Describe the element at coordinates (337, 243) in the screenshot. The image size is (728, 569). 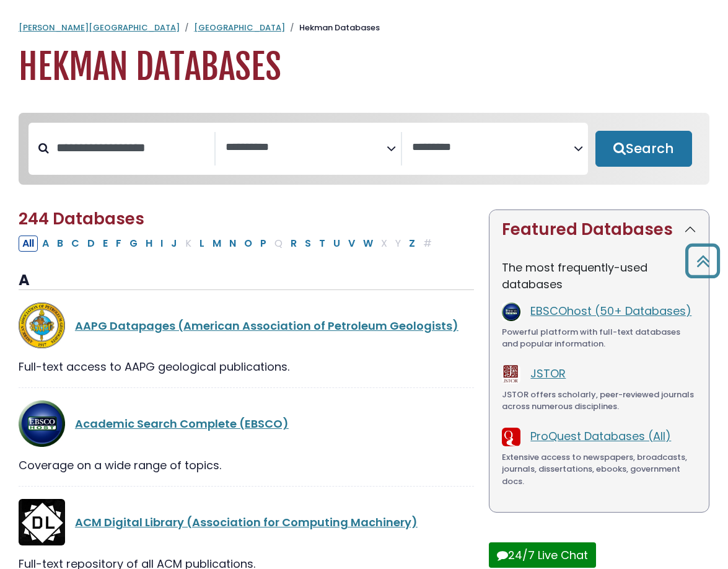
I see `button: Filter Results U` at that location.